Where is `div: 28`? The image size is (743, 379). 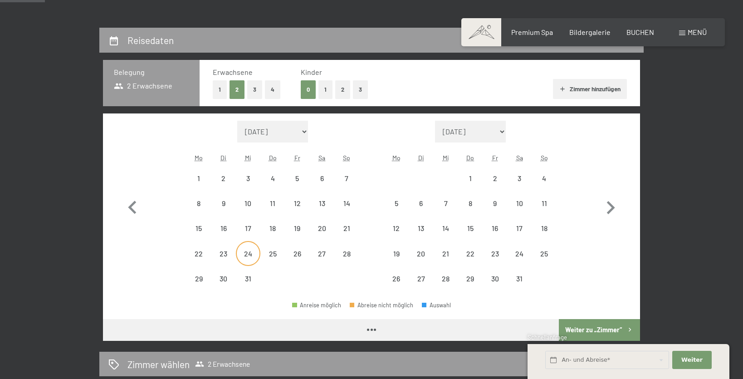 div: 28 is located at coordinates (446, 286).